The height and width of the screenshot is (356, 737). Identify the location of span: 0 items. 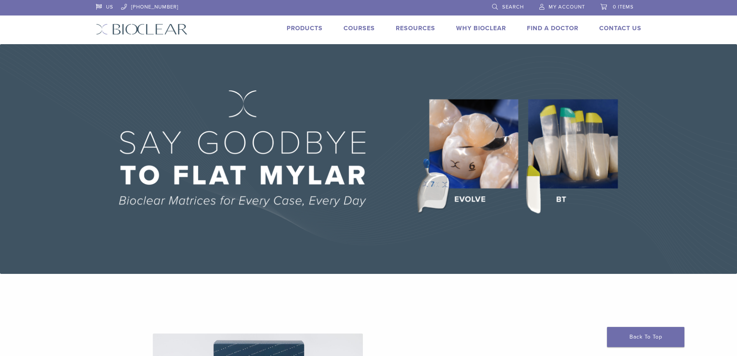
(624, 7).